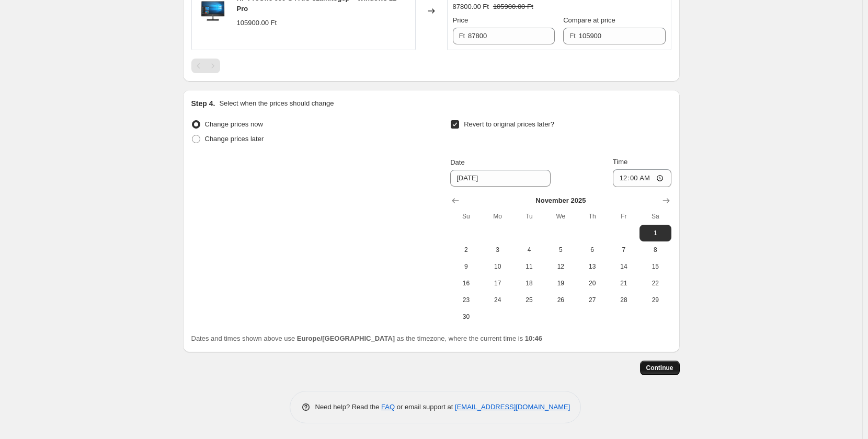 The height and width of the screenshot is (439, 868). What do you see at coordinates (655, 217) in the screenshot?
I see `th: Saturday` at bounding box center [655, 217].